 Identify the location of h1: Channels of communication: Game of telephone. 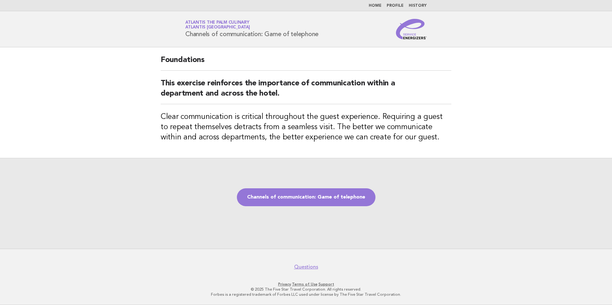
(252, 29).